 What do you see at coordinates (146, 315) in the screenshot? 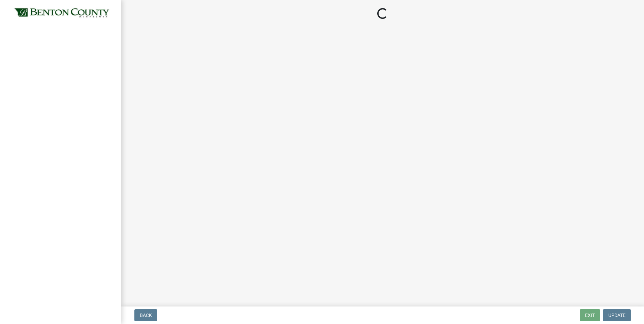
I see `button: Back` at bounding box center [146, 315].